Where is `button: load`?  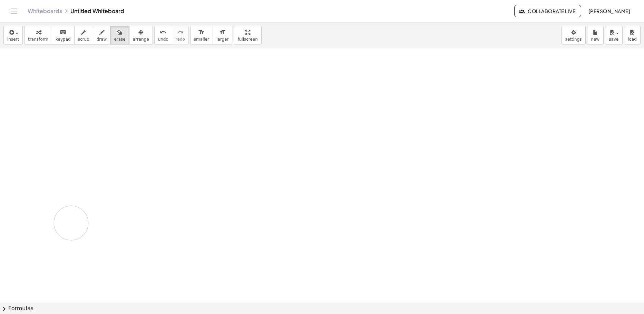
button: load is located at coordinates (632, 35).